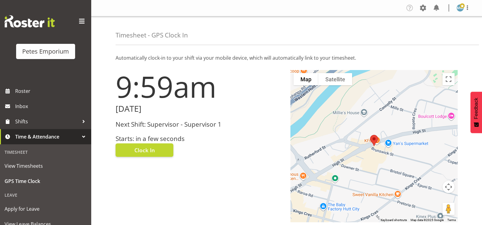  Describe the element at coordinates (460, 8) in the screenshot. I see `img: mandy-mosley3858.jpg` at that location.